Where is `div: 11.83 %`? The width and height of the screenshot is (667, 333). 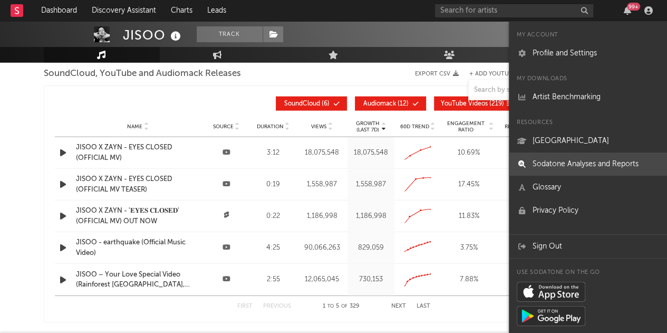 div: 11.83 % is located at coordinates (469, 216).